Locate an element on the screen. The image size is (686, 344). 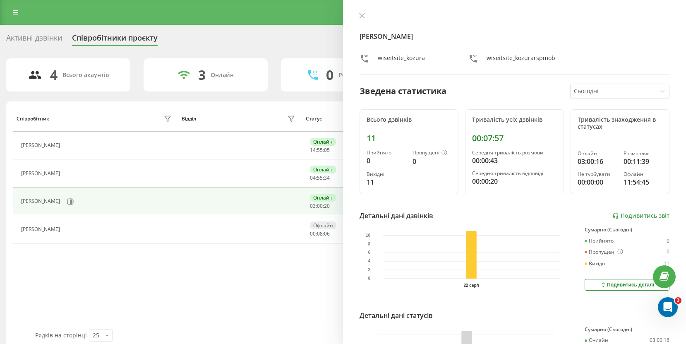
div: Відділ is located at coordinates (189, 119).